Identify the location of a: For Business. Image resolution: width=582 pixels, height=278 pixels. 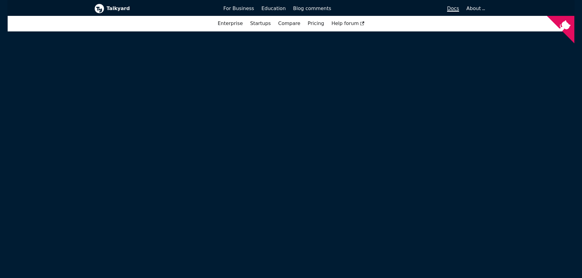
(238, 9).